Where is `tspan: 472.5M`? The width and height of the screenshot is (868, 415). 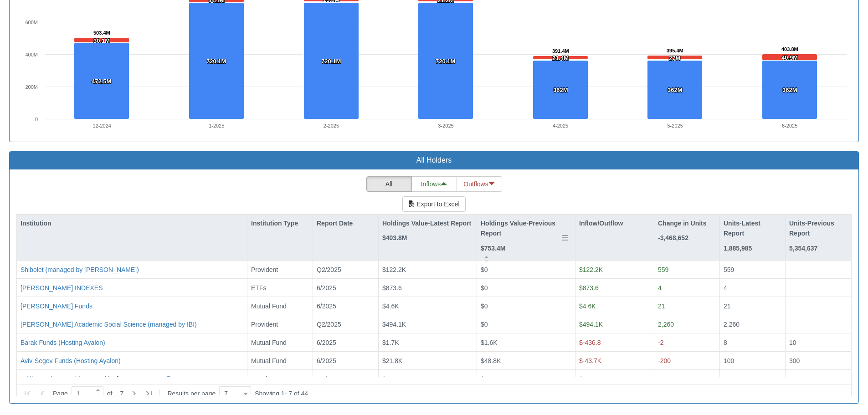
tspan: 472.5M is located at coordinates (101, 81).